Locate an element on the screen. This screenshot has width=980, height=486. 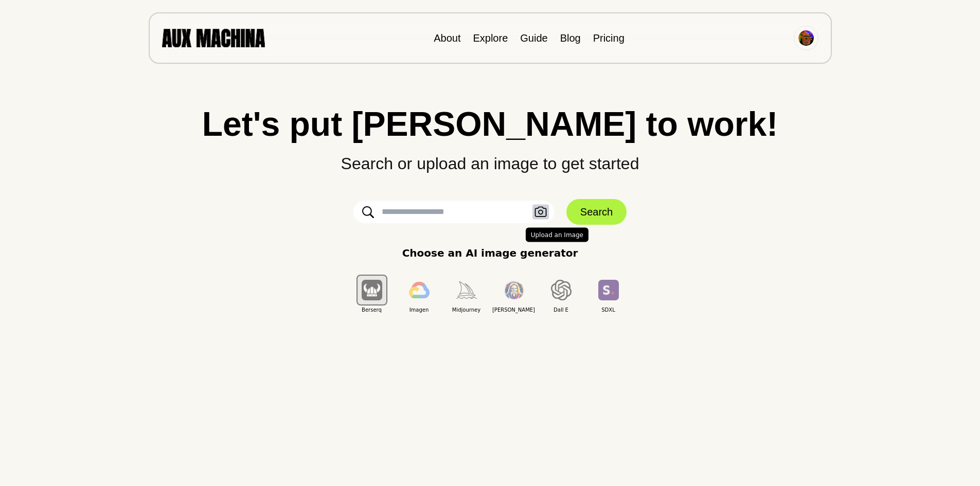
p: Search or upload an image to get started is located at coordinates (490, 158).